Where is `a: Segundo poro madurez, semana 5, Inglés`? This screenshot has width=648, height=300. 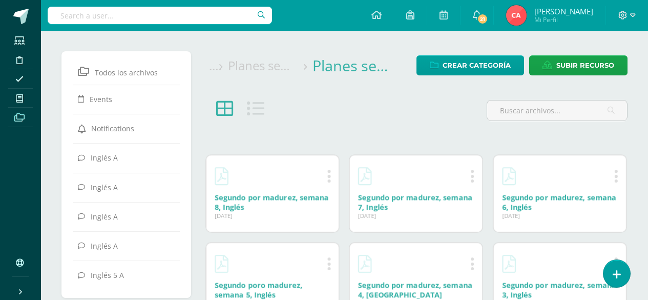 a: Segundo poro madurez, semana 5, Inglés is located at coordinates (258, 289).